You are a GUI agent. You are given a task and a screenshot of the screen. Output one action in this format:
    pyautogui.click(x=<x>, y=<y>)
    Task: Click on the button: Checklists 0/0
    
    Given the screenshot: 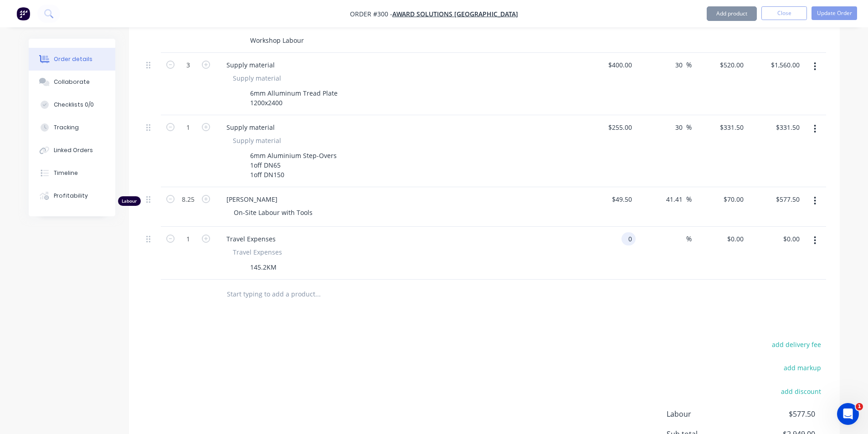 What is the action you would take?
    pyautogui.click(x=72, y=105)
    